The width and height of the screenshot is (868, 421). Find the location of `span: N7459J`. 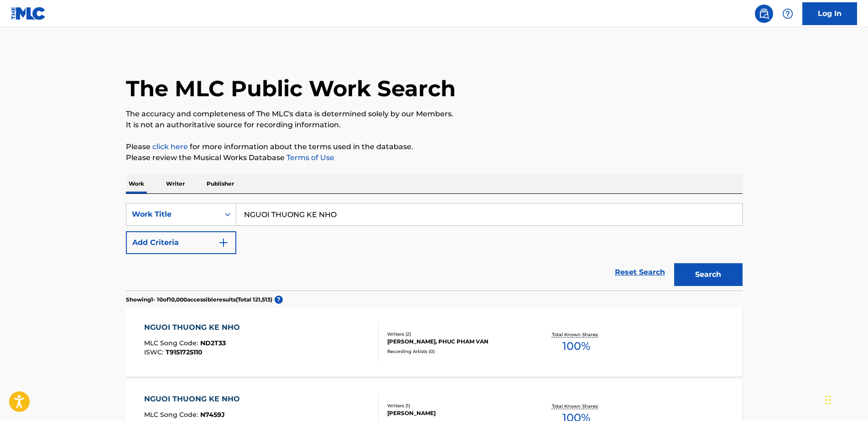

span: N7459J is located at coordinates (212, 414).